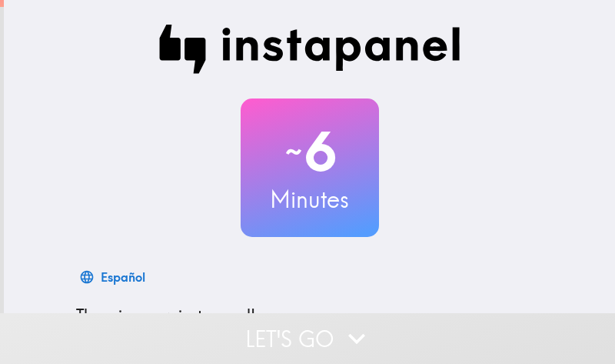 This screenshot has width=615, height=364. What do you see at coordinates (165, 315) in the screenshot?
I see `span: There is a new instapanel!` at bounding box center [165, 315].